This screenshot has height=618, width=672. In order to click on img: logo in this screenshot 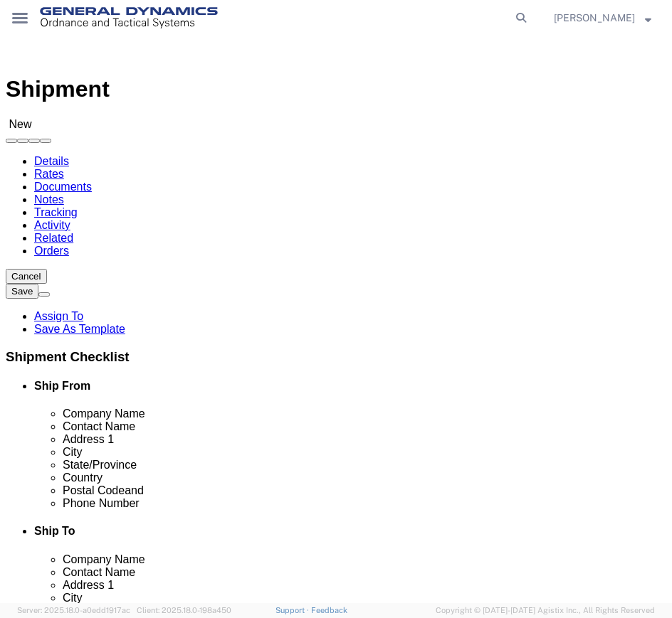, I will do `click(129, 18)`.